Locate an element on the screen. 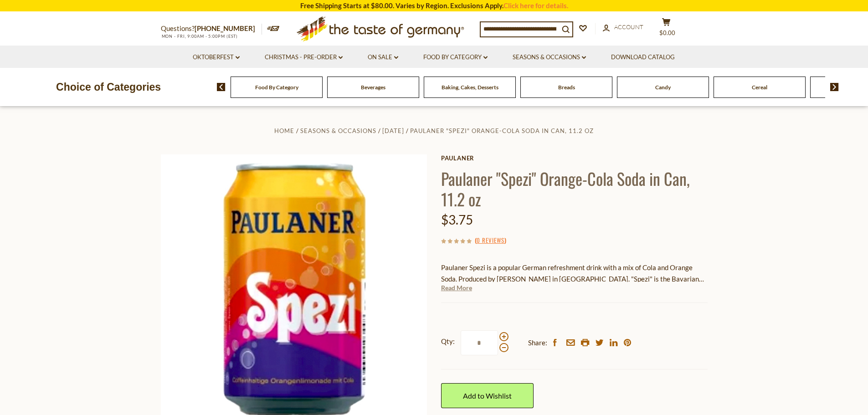 Image resolution: width=868 pixels, height=415 pixels. a: Paulaner "Spezi" Orange-Cola Soda in Can, 11.2 oz is located at coordinates (502, 131).